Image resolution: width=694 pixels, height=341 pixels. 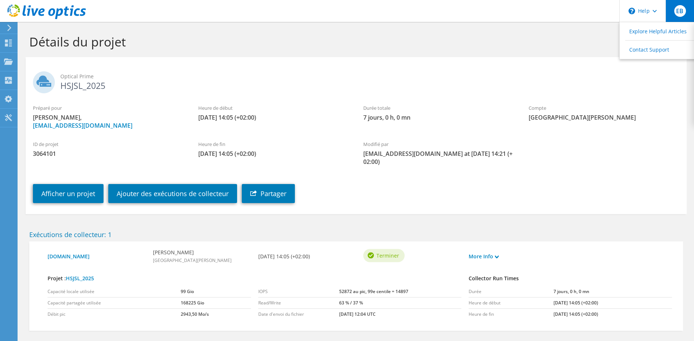 I want to click on h4: Collector Run Times, so click(x=570, y=278).